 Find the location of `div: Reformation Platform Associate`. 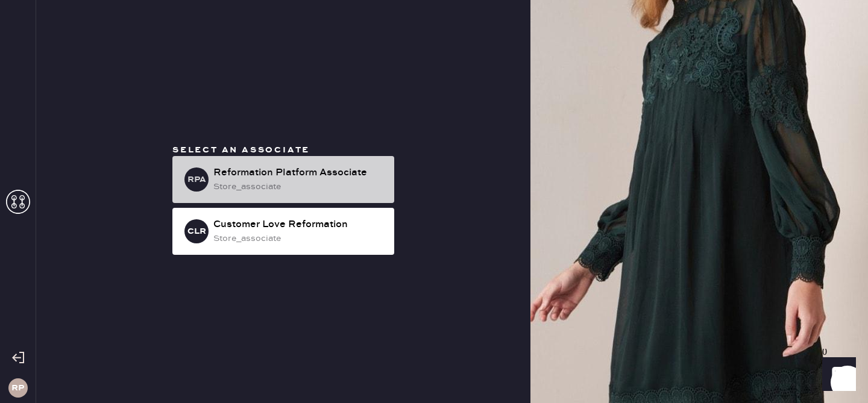

div: Reformation Platform Associate is located at coordinates (299, 173).